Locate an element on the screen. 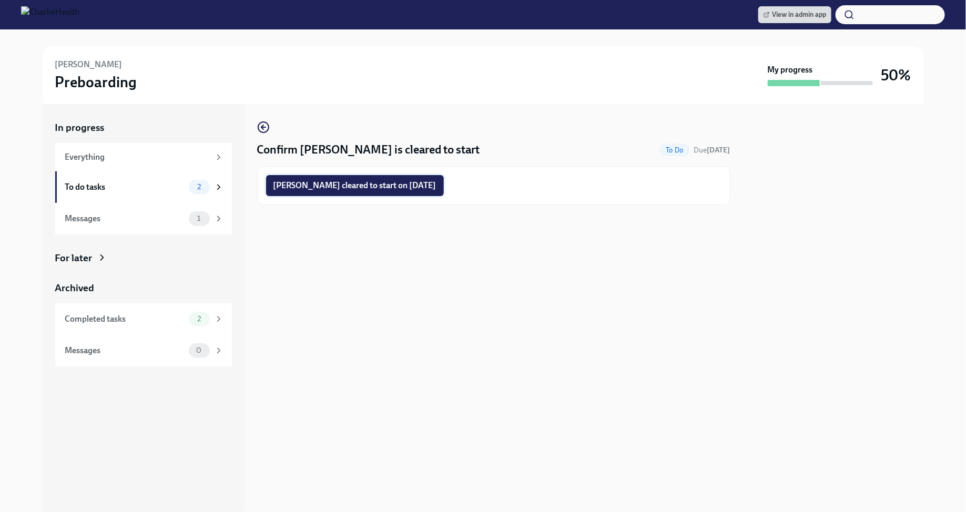 Image resolution: width=966 pixels, height=512 pixels. span: To Do is located at coordinates (675, 150).